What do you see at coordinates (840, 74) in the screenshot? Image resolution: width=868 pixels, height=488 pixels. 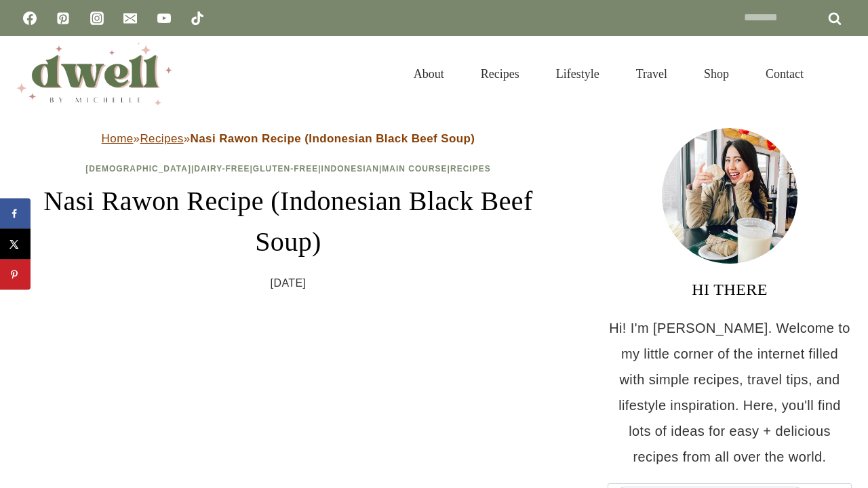 I see `button: View Search Form` at bounding box center [840, 74].